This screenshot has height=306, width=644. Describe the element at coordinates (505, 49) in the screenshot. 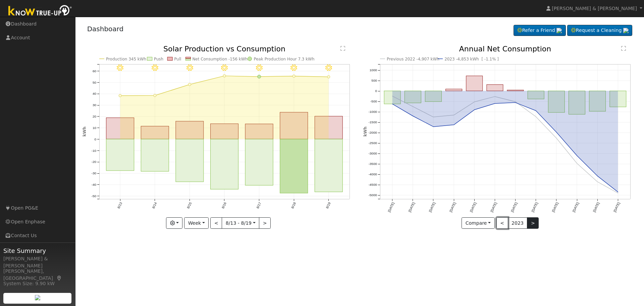

I see `text: Annual Net Consumption` at that location.